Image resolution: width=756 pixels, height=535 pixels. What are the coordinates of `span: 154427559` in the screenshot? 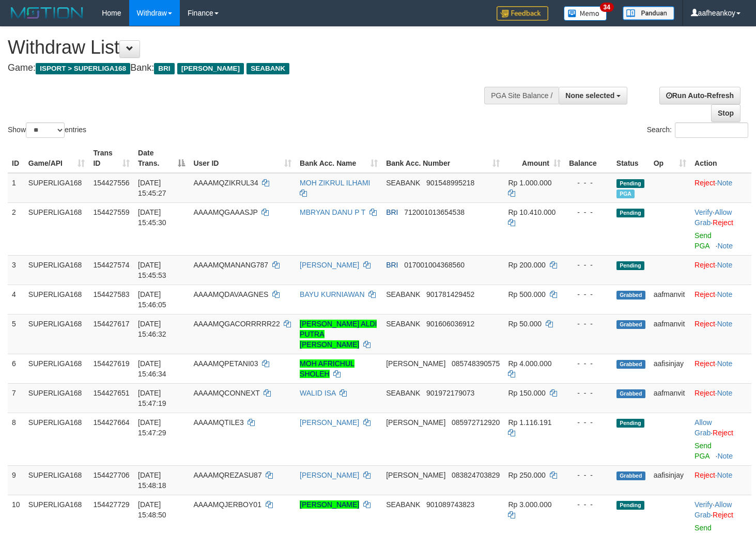 It's located at (111, 212).